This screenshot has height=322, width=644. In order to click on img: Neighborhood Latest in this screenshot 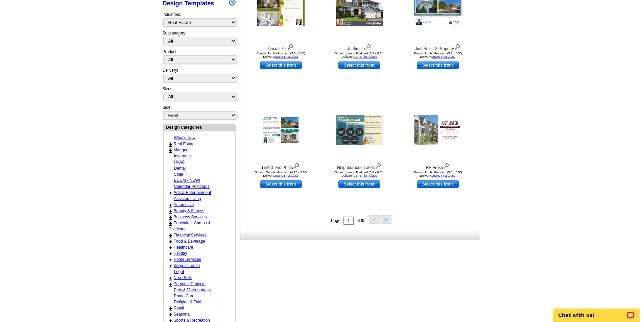, I will do `click(360, 130)`.